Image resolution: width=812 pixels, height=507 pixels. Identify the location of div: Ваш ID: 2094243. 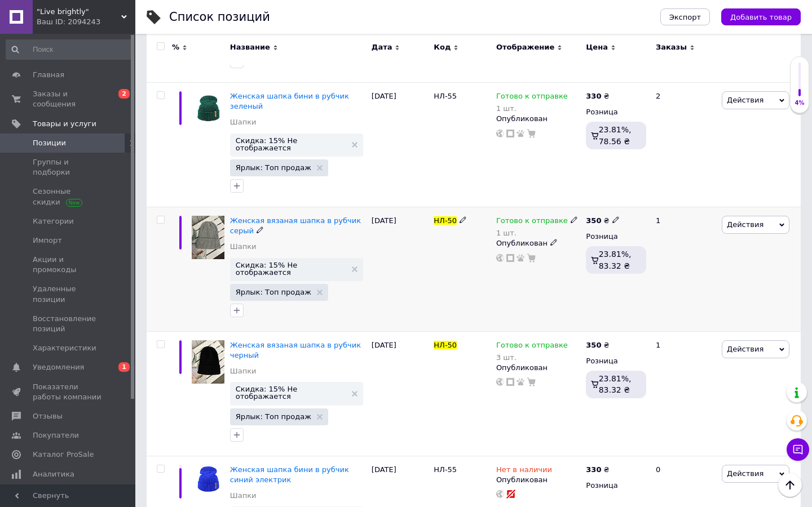
(86, 22).